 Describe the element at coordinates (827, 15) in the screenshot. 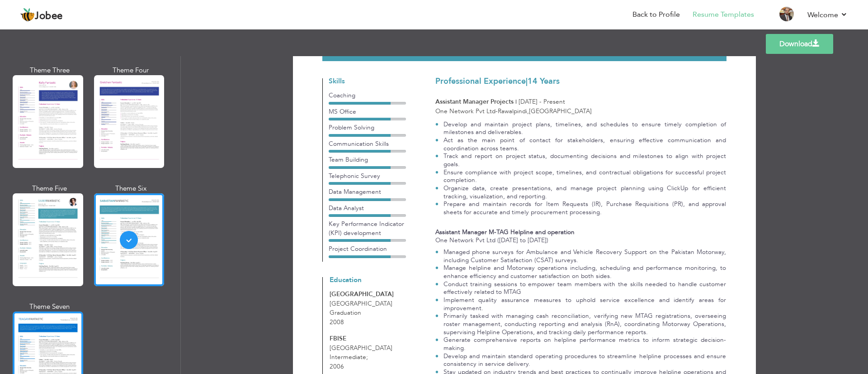

I see `a: Welcome` at that location.